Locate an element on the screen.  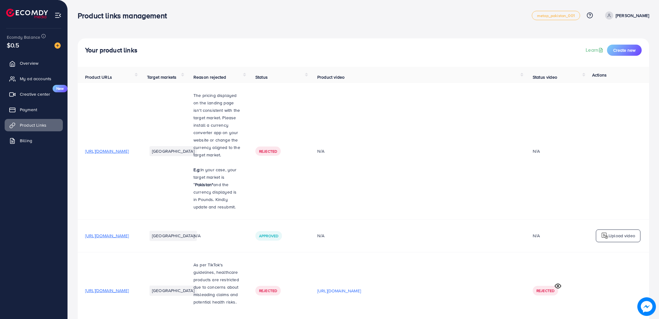
span: Product Links is located at coordinates (33, 125).